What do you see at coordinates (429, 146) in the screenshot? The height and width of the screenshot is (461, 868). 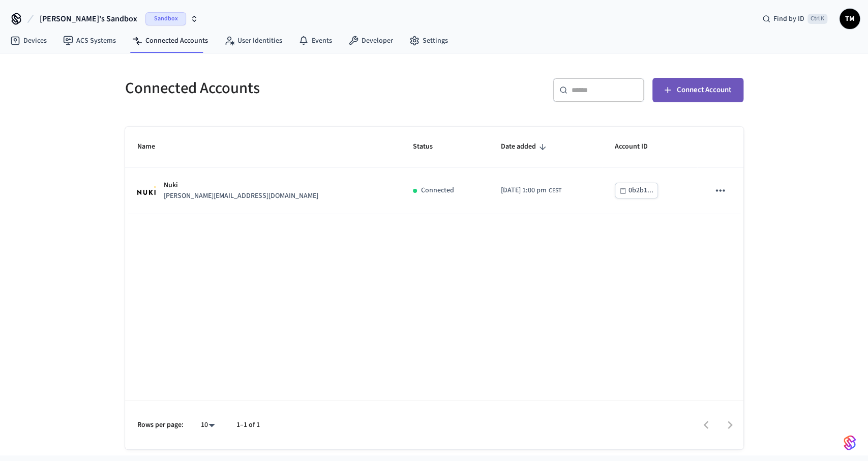 I see `span: Status` at bounding box center [429, 146].